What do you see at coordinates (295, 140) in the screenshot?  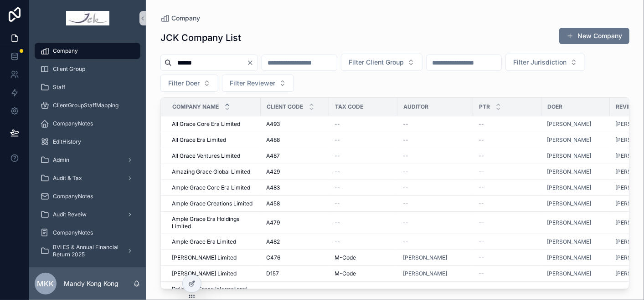 I see `a: A488` at bounding box center [295, 140].